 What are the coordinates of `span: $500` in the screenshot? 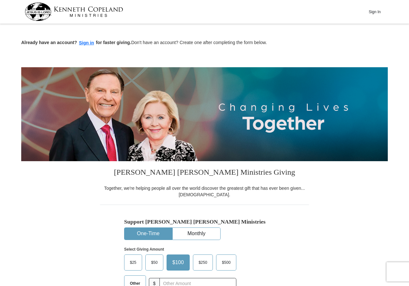 It's located at (226, 262).